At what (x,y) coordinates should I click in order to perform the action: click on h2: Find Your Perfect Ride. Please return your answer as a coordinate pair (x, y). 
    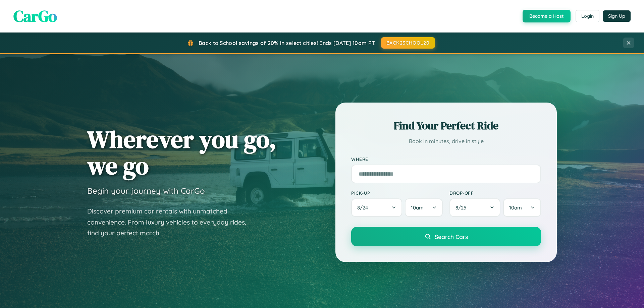
    Looking at the image, I should click on (446, 126).